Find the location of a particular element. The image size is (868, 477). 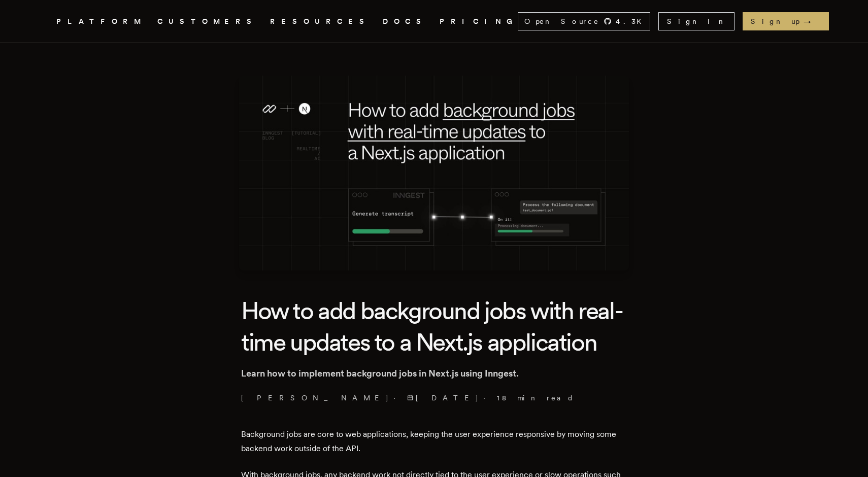

a: CUSTOMERS is located at coordinates (207, 21).